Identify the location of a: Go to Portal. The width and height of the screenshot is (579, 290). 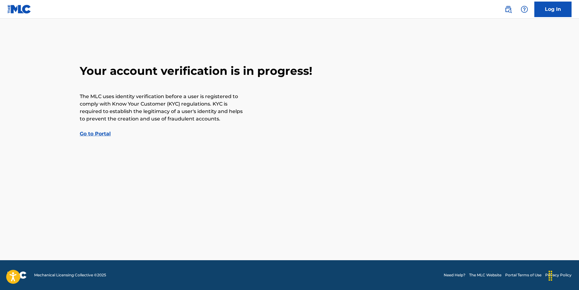
(95, 133).